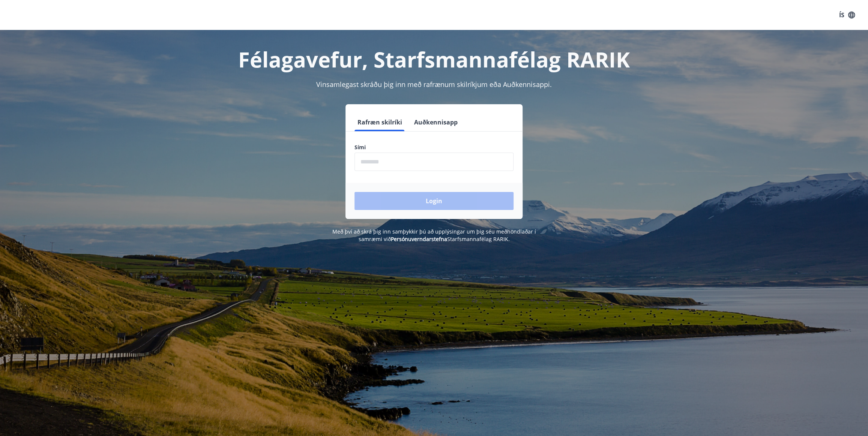 The image size is (868, 436). Describe the element at coordinates (434, 235) in the screenshot. I see `span: Með því að skrá þig inn samþykkir þú að upplýsingar um þig séu meðhöndlaðar í samræmi við Starfsm...` at that location.